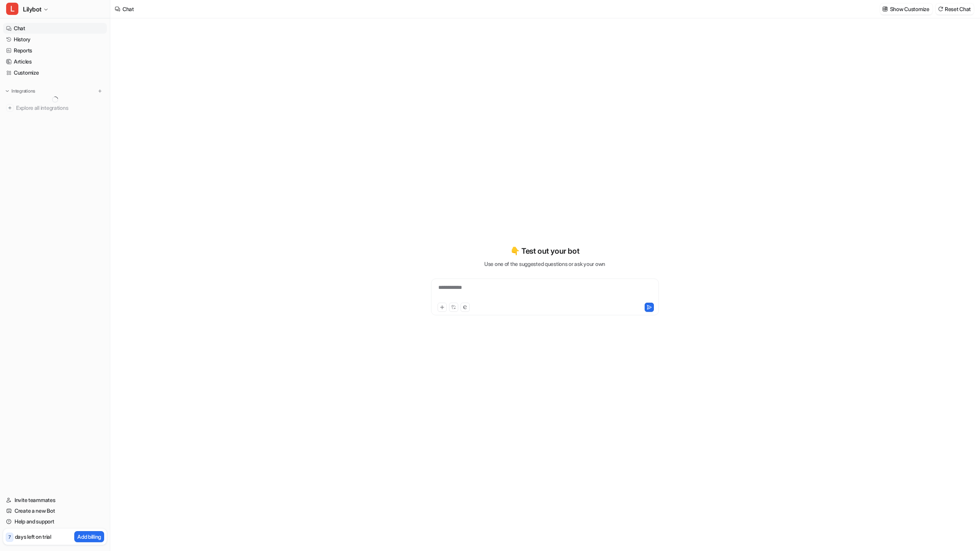 The height and width of the screenshot is (551, 980). Describe the element at coordinates (906, 9) in the screenshot. I see `button: Show Customize` at that location.